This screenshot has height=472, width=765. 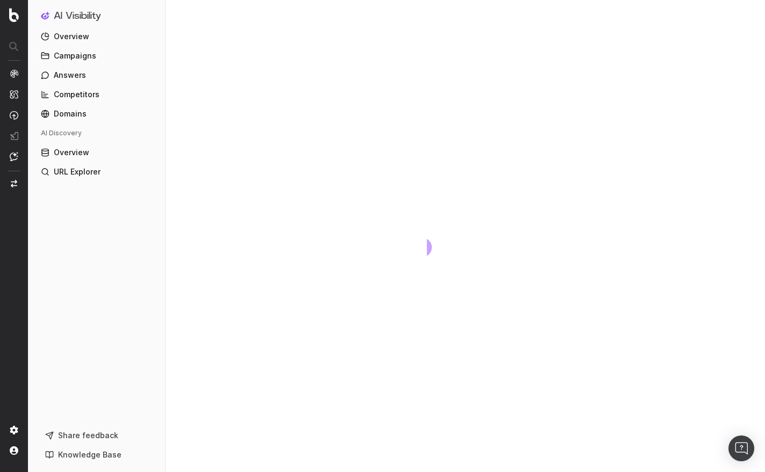 I want to click on div: AI Discovery, so click(x=96, y=133).